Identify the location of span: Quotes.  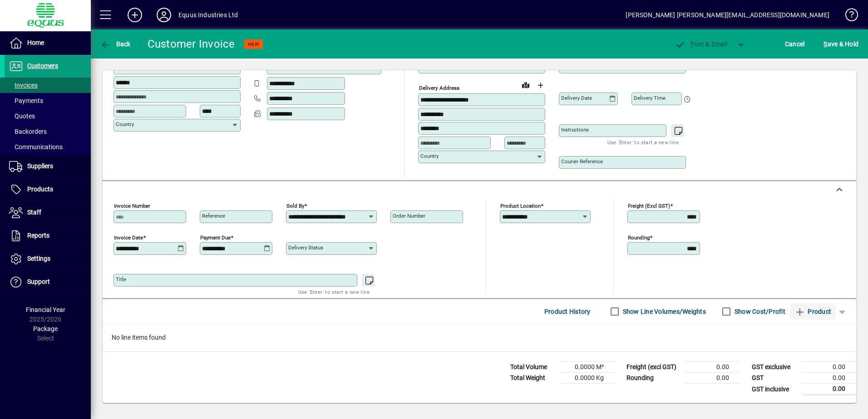
(22, 116).